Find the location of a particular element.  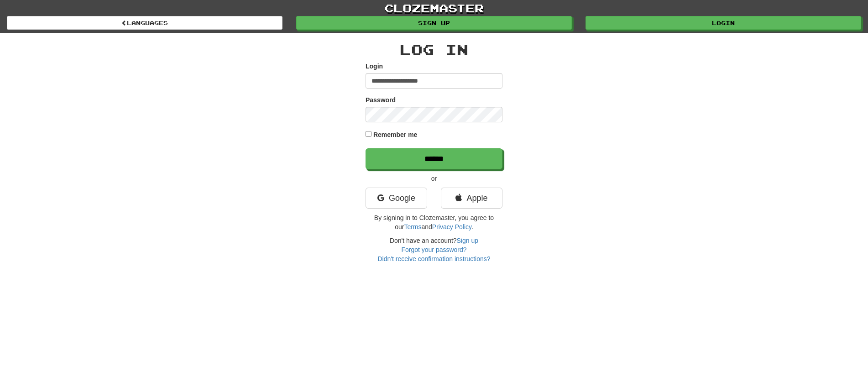

a: Forgot your password? is located at coordinates (433, 250).